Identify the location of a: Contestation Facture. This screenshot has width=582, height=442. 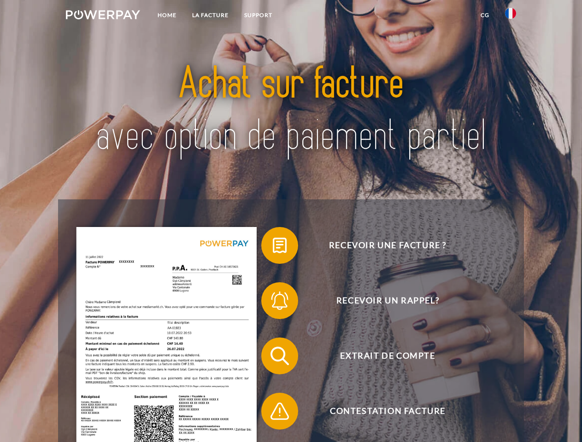
(381, 411).